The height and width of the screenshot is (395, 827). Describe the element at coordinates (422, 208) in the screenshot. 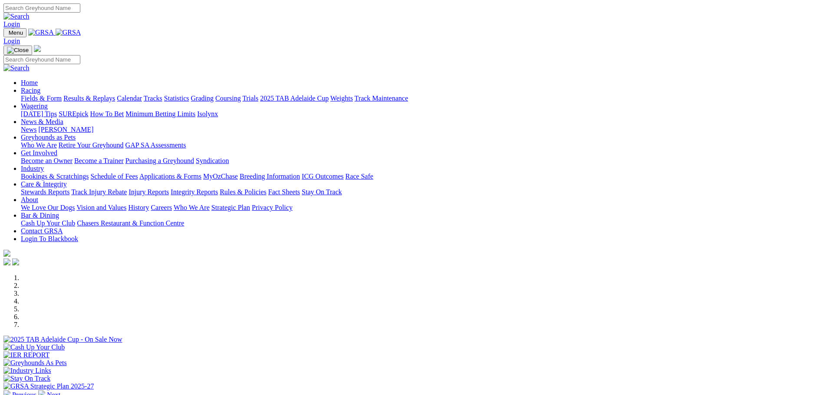

I see `div: About` at that location.